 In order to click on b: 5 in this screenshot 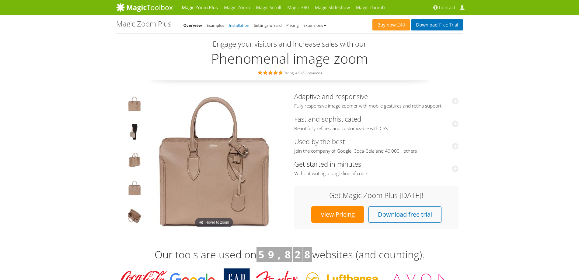, I will do `click(261, 254)`.